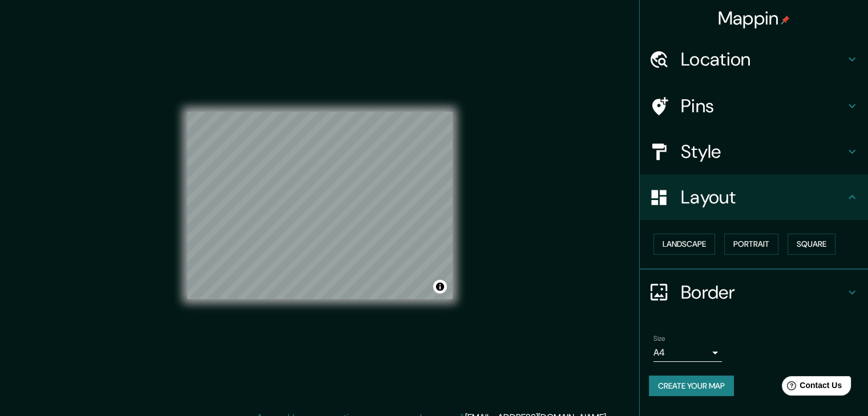  I want to click on div: Location, so click(754, 59).